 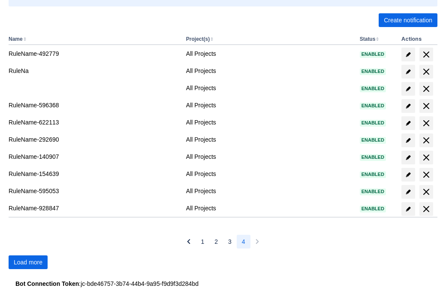 What do you see at coordinates (230, 241) in the screenshot?
I see `button: Page 3` at bounding box center [230, 241].